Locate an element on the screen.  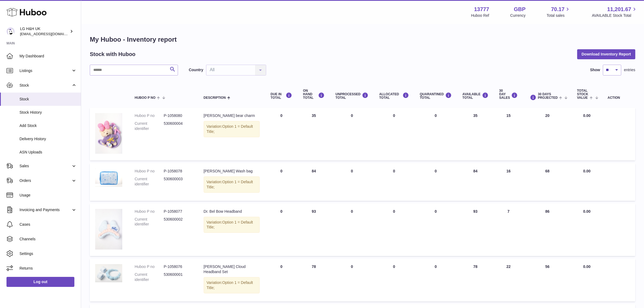
span: Settings is located at coordinates (48, 253).